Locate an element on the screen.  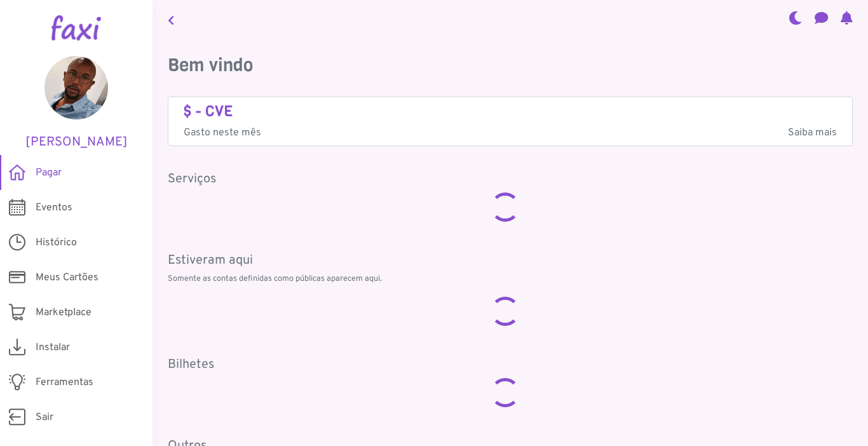
span: Saiba mais is located at coordinates (812, 133).